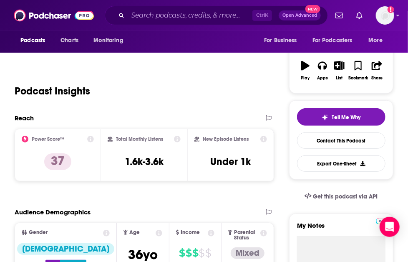 This screenshot has width=408, height=262. Describe the element at coordinates (53, 212) in the screenshot. I see `h2: Audience Demographics` at that location.